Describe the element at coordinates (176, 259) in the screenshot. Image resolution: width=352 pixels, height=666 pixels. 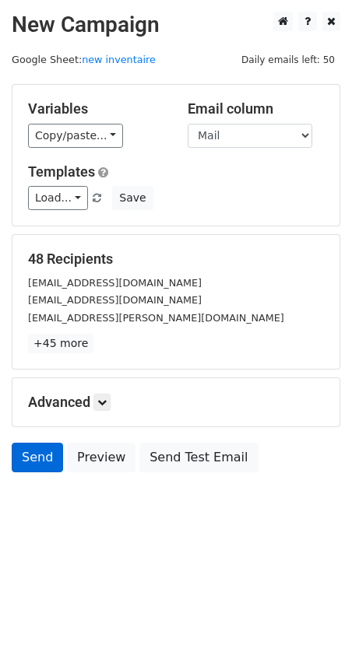
I see `h5: 48 Recipients` at that location.